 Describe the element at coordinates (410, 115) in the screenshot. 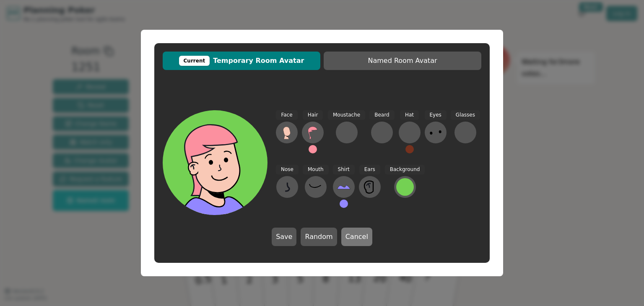

I see `span: Hat` at that location.